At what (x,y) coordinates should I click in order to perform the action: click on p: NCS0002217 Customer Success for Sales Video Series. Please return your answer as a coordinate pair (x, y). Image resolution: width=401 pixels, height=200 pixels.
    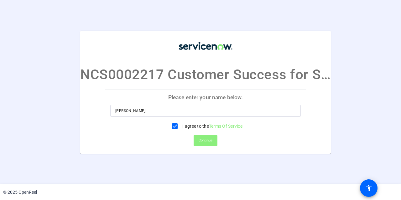
    Looking at the image, I should click on (205, 75).